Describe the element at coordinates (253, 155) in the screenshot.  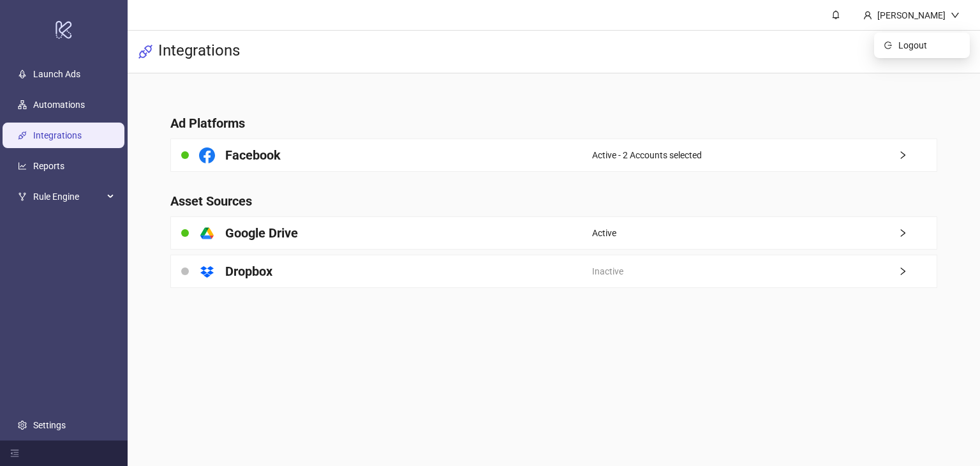
I see `h4: Facebook` at that location.